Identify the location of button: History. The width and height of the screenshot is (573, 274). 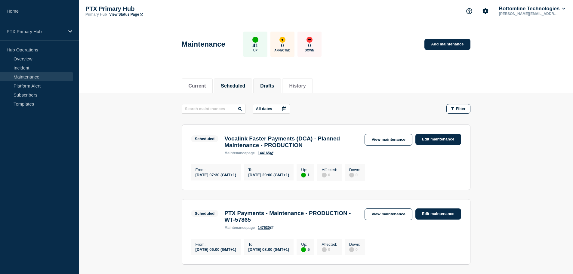
(297, 86).